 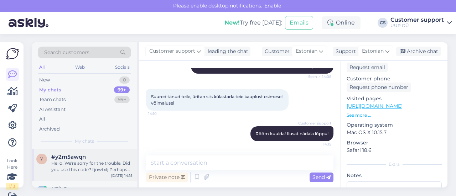 What do you see at coordinates (12, 187) in the screenshot?
I see `div: 1 / 3` at bounding box center [12, 187].